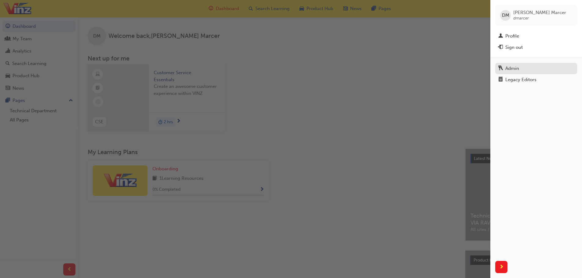 The image size is (582, 278). What do you see at coordinates (521, 18) in the screenshot?
I see `span: dmarcer` at bounding box center [521, 18].